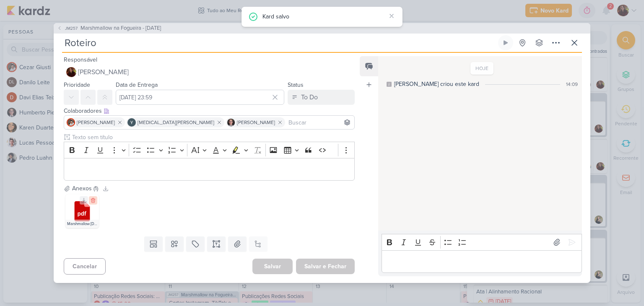  Describe the element at coordinates (121, 29) in the screenshot. I see `span: Marshmallow na Fogueira - Julho 2025` at that location.